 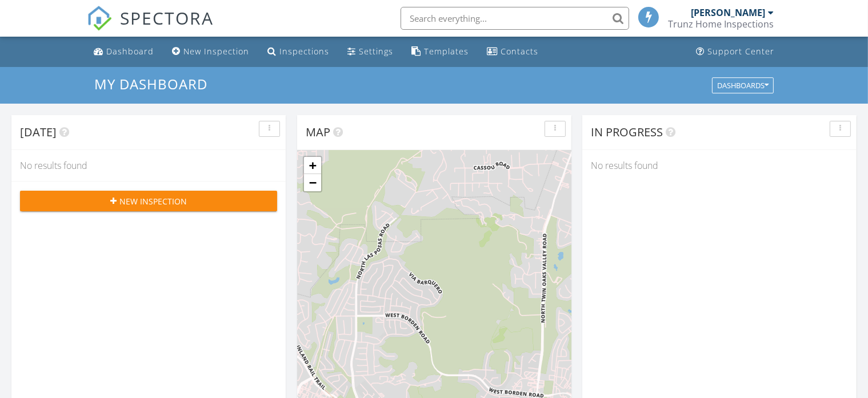 I want to click on button: Dashboards, so click(x=744, y=85).